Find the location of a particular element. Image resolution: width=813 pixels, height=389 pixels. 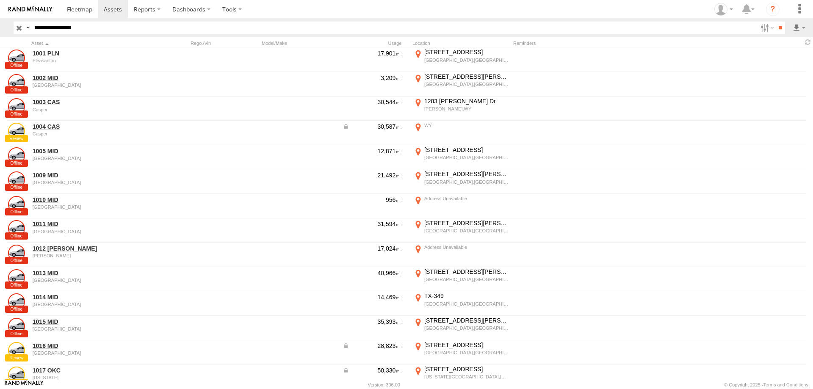

a: 1005 MID is located at coordinates (91, 151).